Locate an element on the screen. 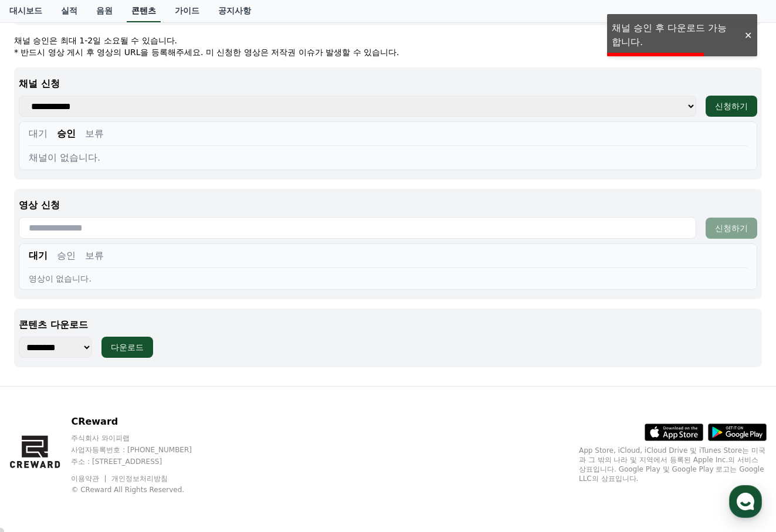 This screenshot has height=532, width=776. p: App Store, iCloud, iCloud Drive 및 iTunes Store는 미국과 그 밖의 나라 및 지역에서 등록된 Apple Inc.의 서비스 상표입니다. Goo... is located at coordinates (673, 465).